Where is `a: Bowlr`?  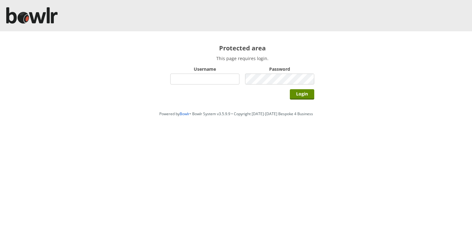
a: Bowlr is located at coordinates (185, 114).